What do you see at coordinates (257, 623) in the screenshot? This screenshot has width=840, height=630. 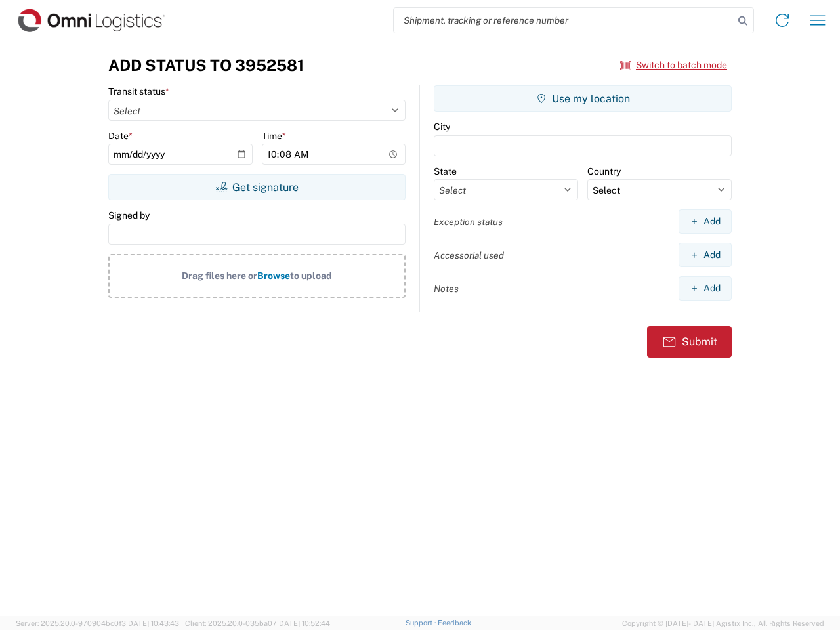 I see `span: Client: 2025.20.0-035ba07` at bounding box center [257, 623].